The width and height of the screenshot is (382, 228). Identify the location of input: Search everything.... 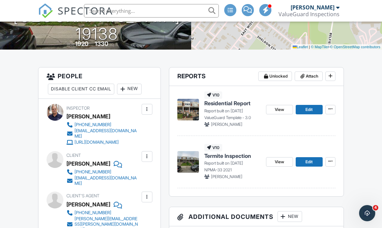
(151, 11).